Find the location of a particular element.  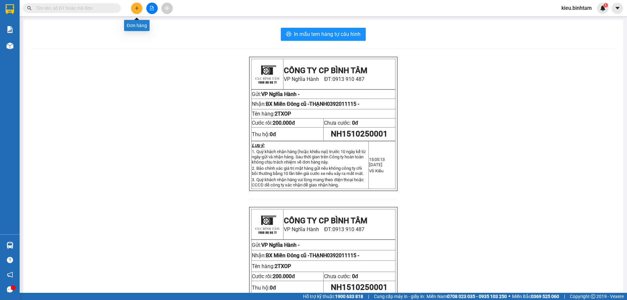

span: In mẫu tem hàng tự cấu hình is located at coordinates (327, 34).